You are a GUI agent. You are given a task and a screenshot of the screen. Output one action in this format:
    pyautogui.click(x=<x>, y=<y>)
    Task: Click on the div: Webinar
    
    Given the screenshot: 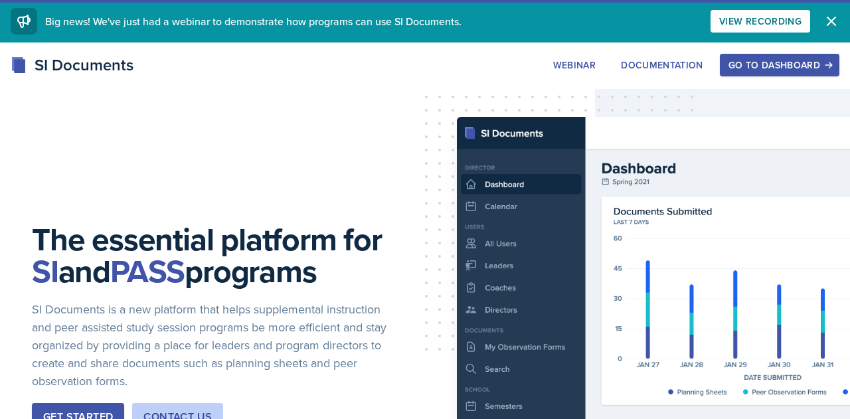 What is the action you would take?
    pyautogui.click(x=574, y=65)
    